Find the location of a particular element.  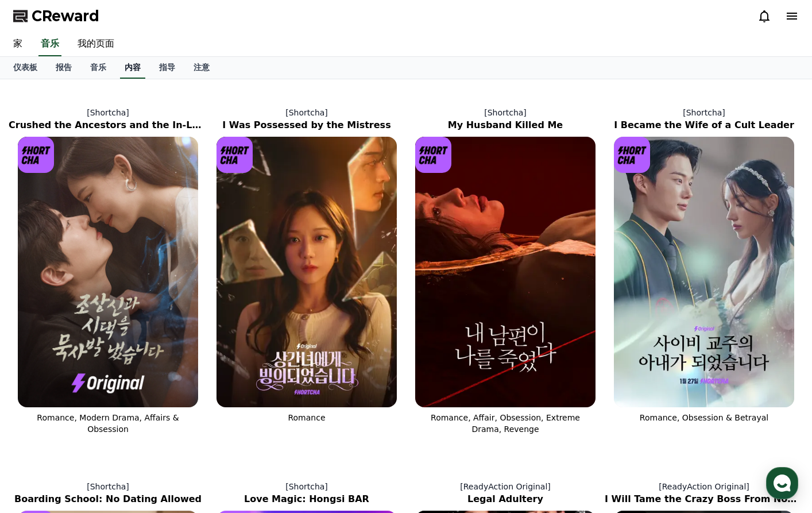

h2: Crushed the Ancestors and the In-Laws is located at coordinates (108, 125).